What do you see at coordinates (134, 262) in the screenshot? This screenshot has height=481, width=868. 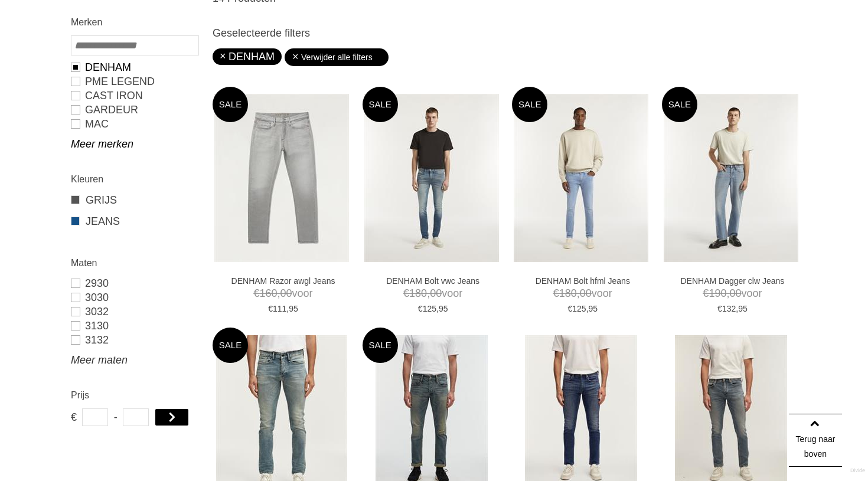 I see `h2: Maten` at bounding box center [134, 262].